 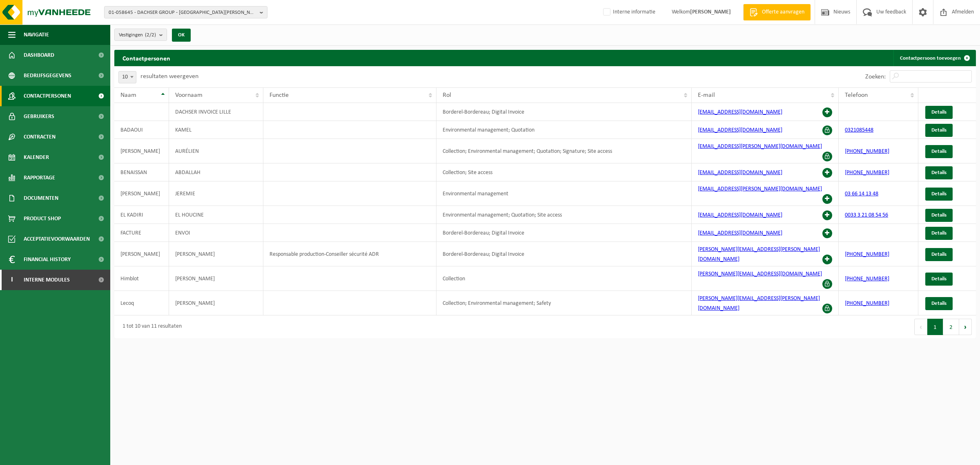 I want to click on span: Vestigingen, so click(x=138, y=35).